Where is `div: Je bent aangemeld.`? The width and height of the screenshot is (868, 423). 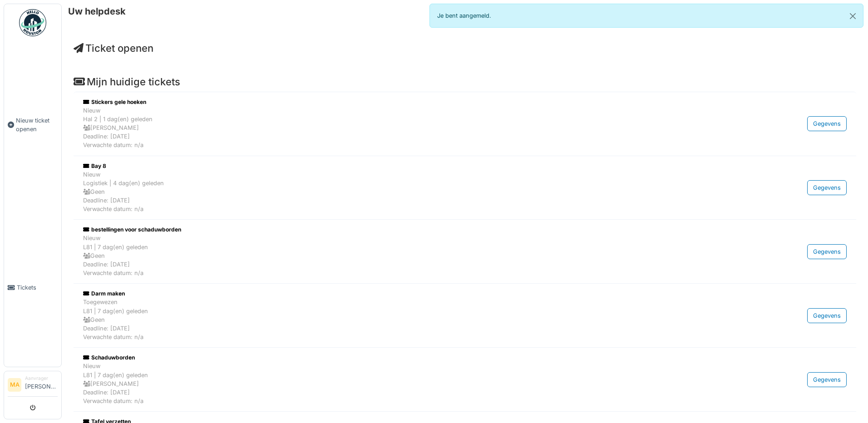 div: Je bent aangemeld. is located at coordinates (646, 15).